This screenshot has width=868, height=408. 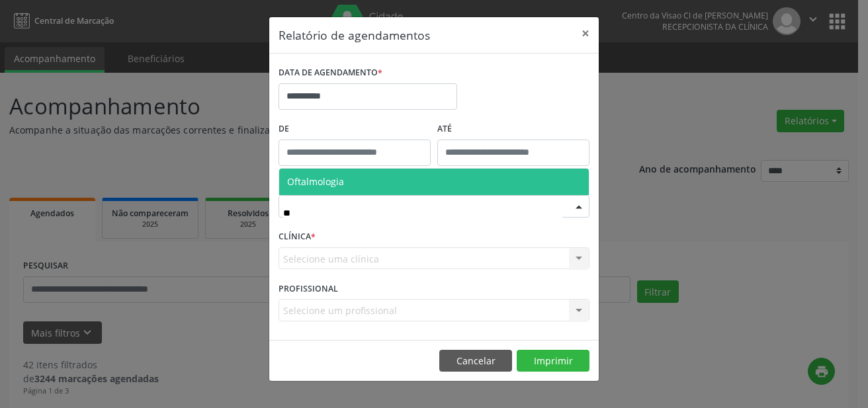 I want to click on label: PROFISSIONAL, so click(x=308, y=288).